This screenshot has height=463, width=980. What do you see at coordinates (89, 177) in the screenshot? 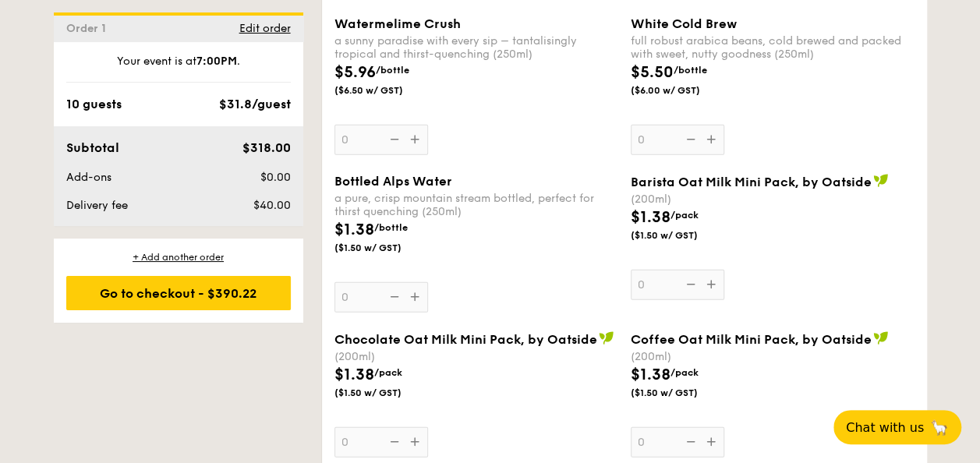
I see `span: Add-ons` at bounding box center [89, 177].